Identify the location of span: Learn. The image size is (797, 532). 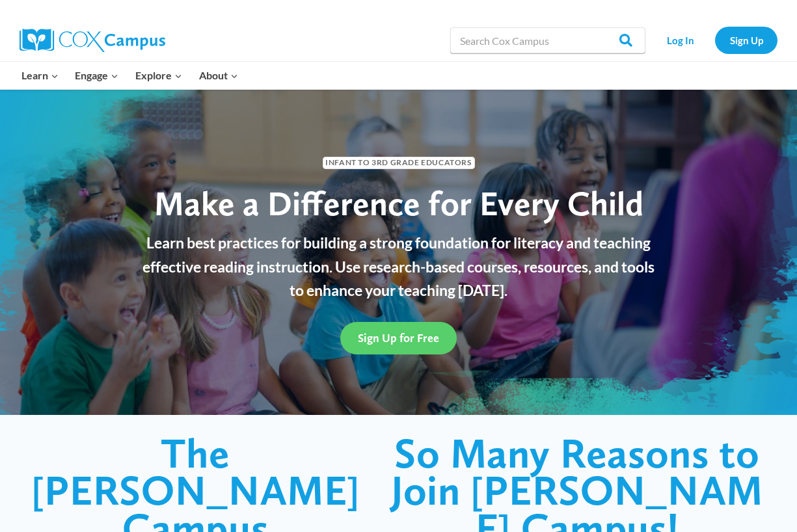
(39, 75).